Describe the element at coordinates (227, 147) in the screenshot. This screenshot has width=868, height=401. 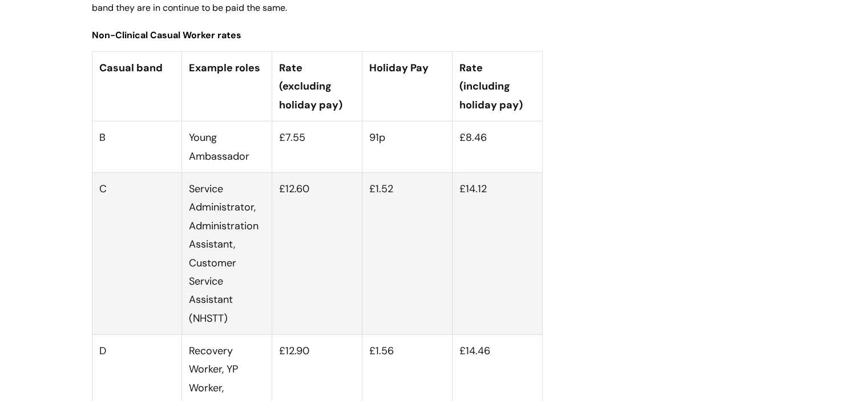
I see `td: Young Ambassador` at that location.